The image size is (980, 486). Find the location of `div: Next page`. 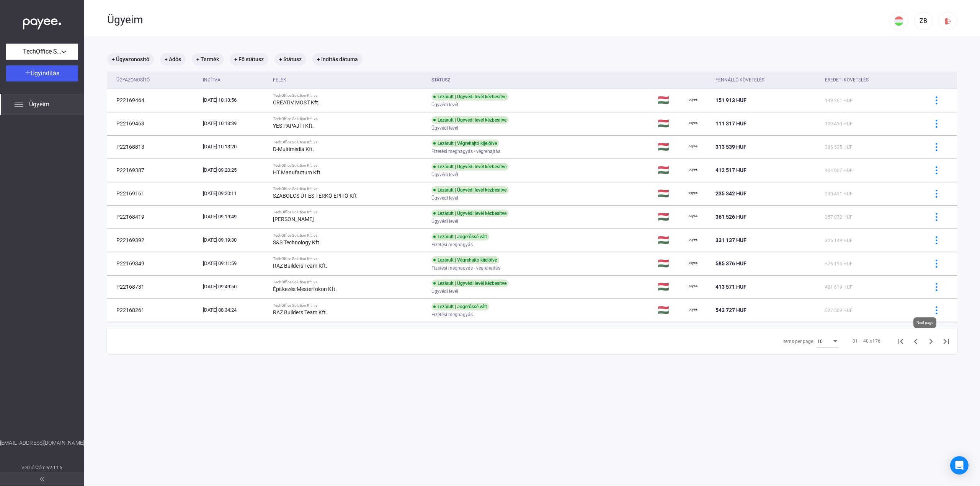

div: Next page is located at coordinates (924, 323).